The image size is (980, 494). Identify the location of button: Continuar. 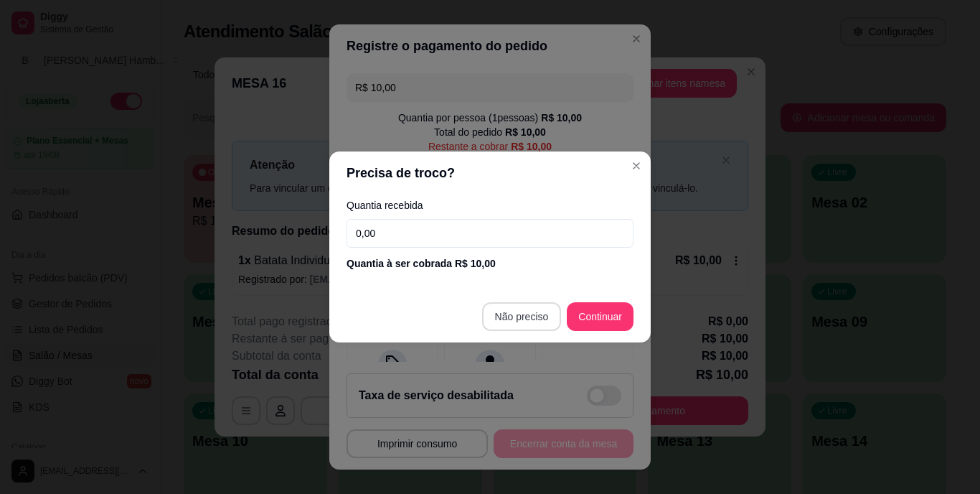
(600, 316).